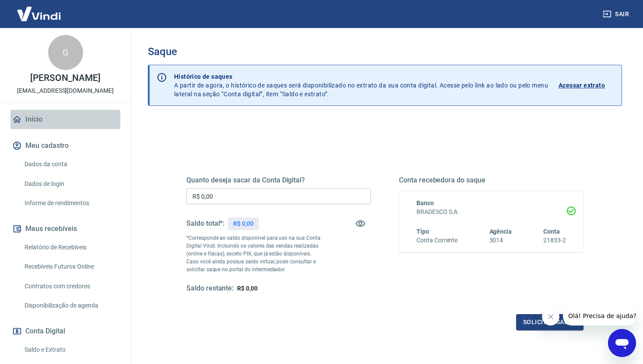 The image size is (643, 364). What do you see at coordinates (361, 85) in the screenshot?
I see `p: A partir de agora, o histórico de saques será disponibilizado no extrato da sua conta digital. Ac...` at bounding box center [361, 85].